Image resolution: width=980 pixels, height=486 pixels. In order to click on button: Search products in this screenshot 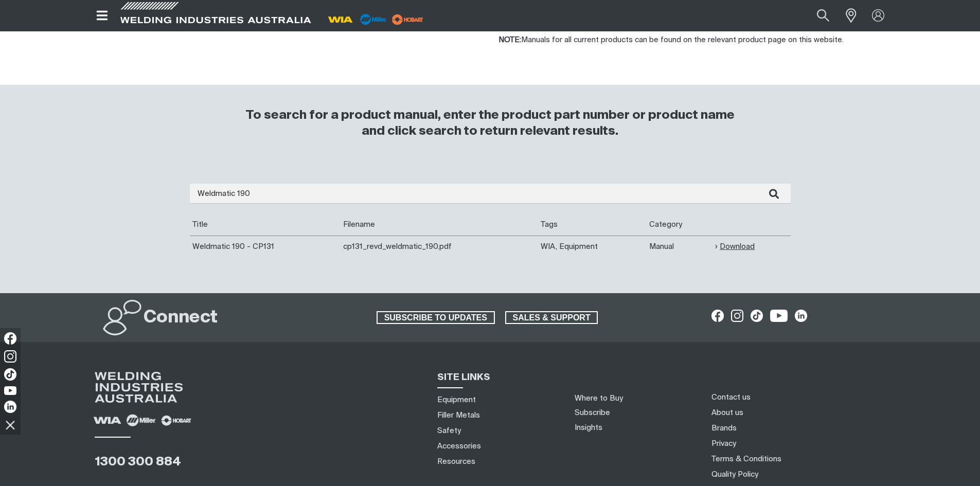, I will do `click(823, 15)`.